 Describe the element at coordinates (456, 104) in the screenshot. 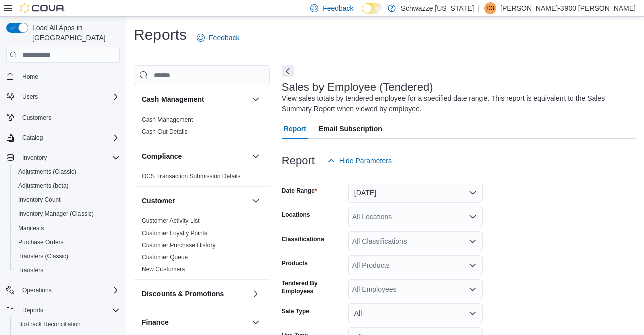

I see `div: View sales totals by tendered employee for a specified date range. This report is equivalent to t...` at that location.